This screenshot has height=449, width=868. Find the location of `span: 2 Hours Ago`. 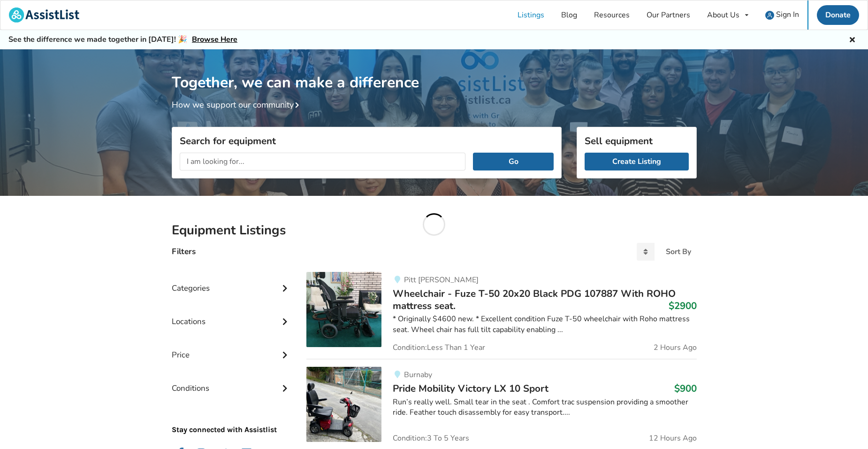

span: 2 Hours Ago is located at coordinates (675, 348).